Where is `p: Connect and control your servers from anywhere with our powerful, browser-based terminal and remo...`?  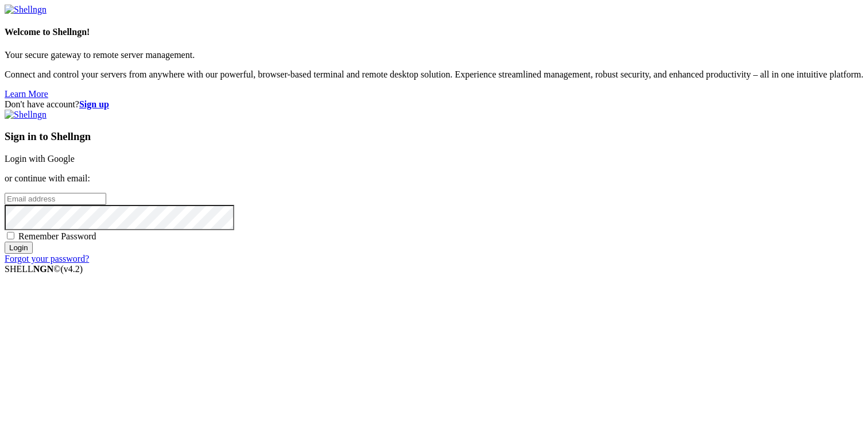 p: Connect and control your servers from anywhere with our powerful, browser-based terminal and remo... is located at coordinates (434, 75).